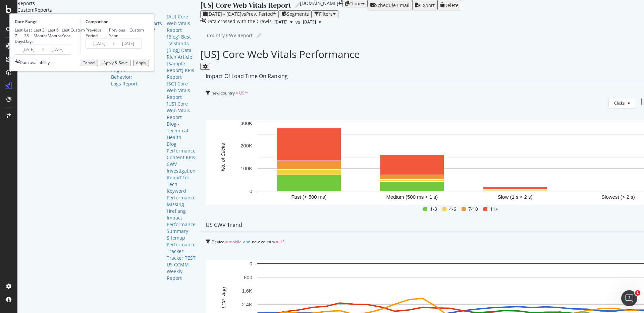 The height and width of the screenshot is (313, 644). What do you see at coordinates (181, 212) in the screenshot?
I see `a: Missing Hreflang Impact` at bounding box center [181, 212].